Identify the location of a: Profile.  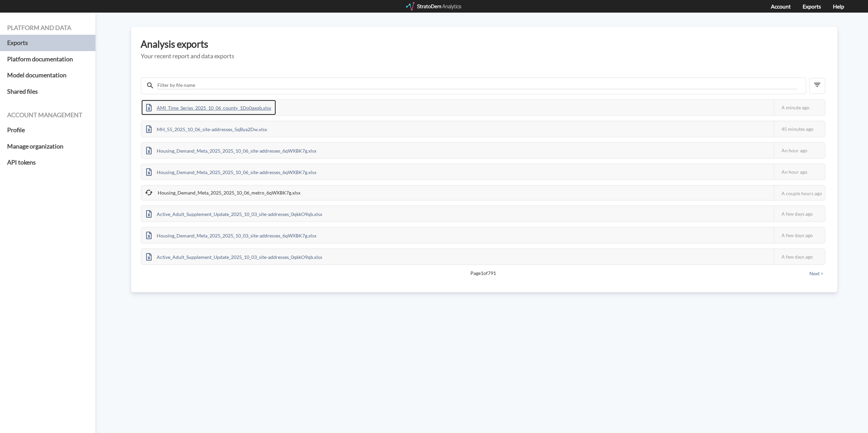
(48, 130).